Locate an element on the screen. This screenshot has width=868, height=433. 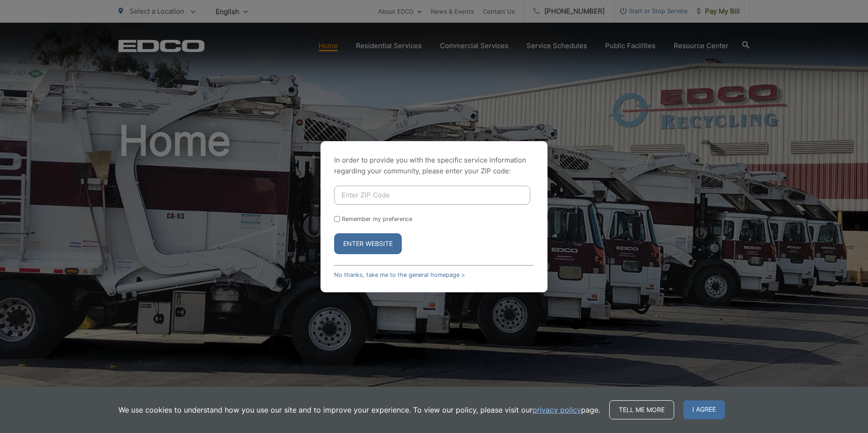
p: We use cookies to understand how you use our site and to improve your experience. To view our pol... is located at coordinates (359, 410).